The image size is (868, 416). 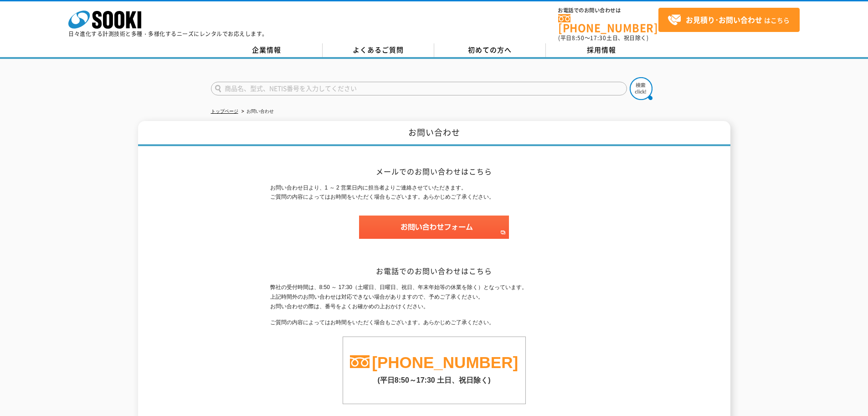 What do you see at coordinates (490, 50) in the screenshot?
I see `a: 初めての方へ` at bounding box center [490, 50].